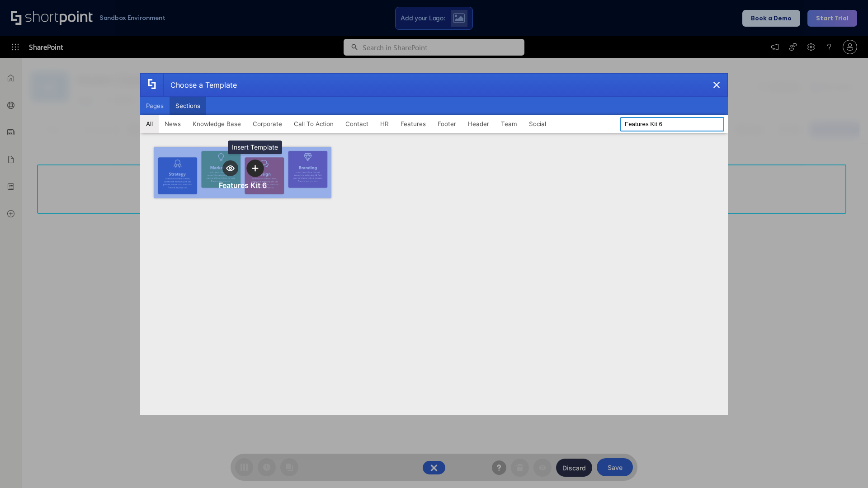 The height and width of the screenshot is (488, 868). I want to click on button: Corporate, so click(267, 124).